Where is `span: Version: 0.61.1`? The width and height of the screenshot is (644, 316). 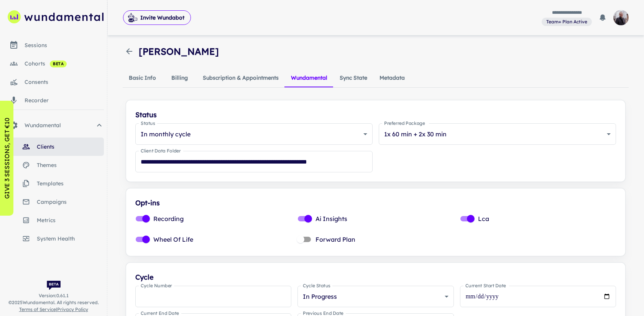
span: Version: 0.61.1 is located at coordinates (54, 296).